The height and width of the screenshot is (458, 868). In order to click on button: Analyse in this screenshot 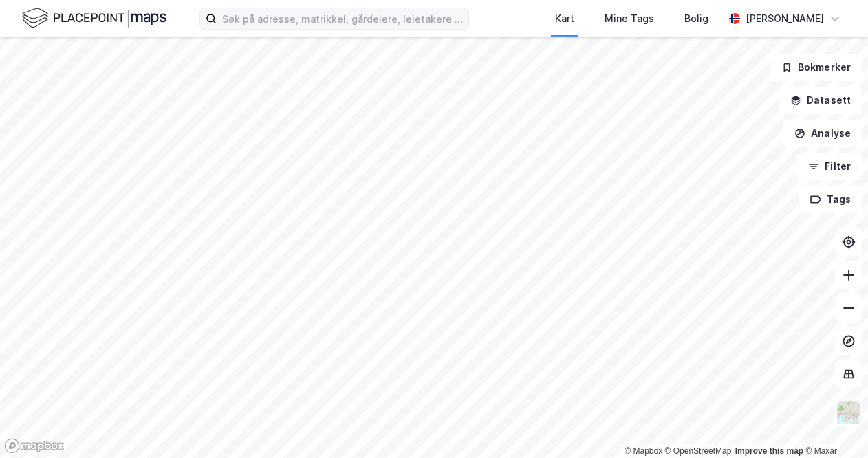, I will do `click(822, 134)`.